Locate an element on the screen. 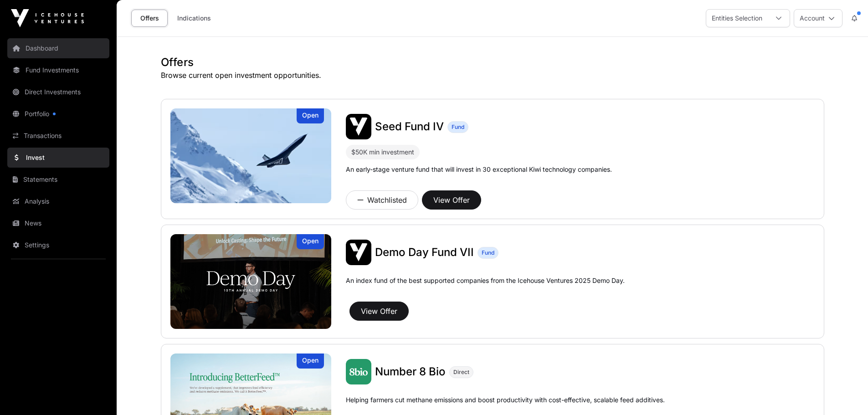  button: Account is located at coordinates (818, 18).